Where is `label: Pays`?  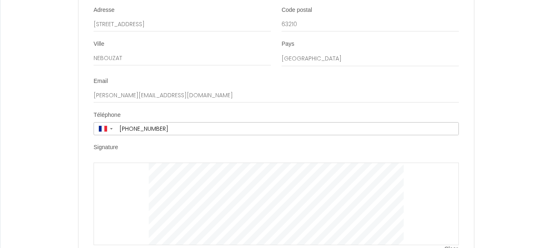 label: Pays is located at coordinates (287, 44).